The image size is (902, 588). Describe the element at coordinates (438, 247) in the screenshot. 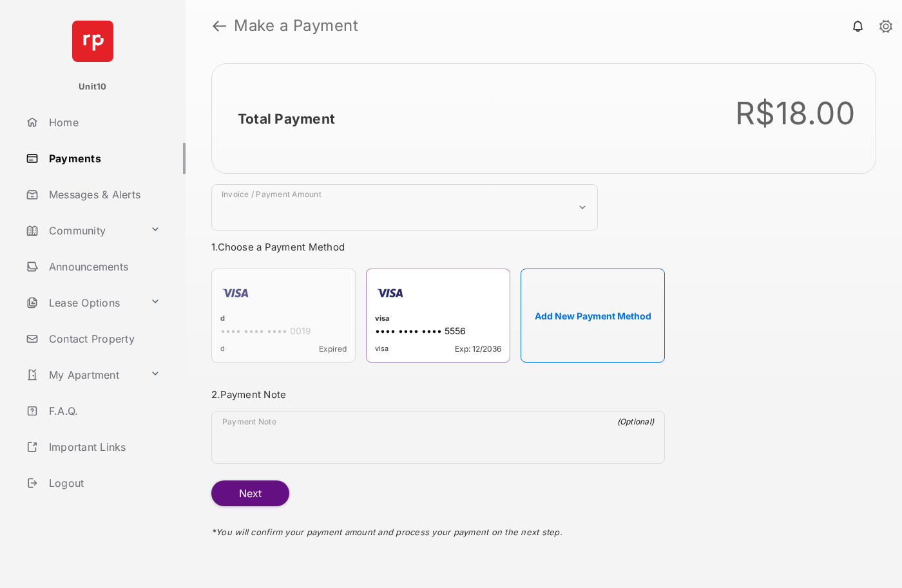

I see `h3: 1. Choose a Payment Method` at that location.